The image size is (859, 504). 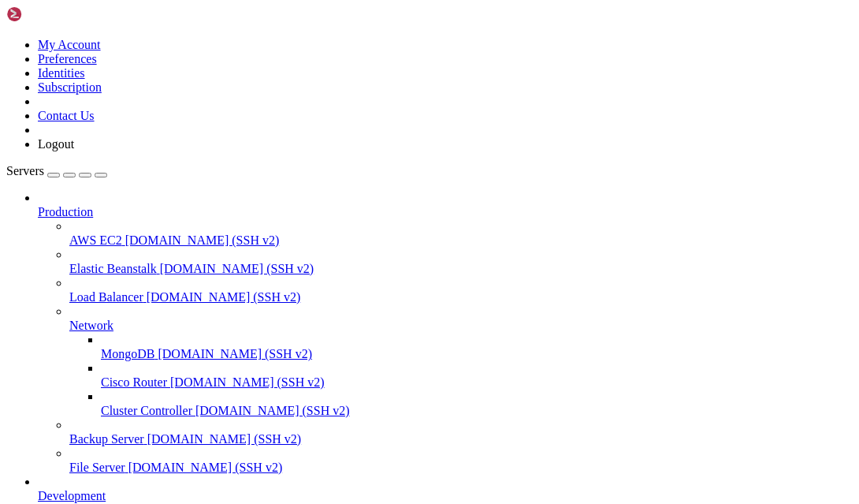 What do you see at coordinates (67, 59) in the screenshot?
I see `a: Preferences` at bounding box center [67, 59].